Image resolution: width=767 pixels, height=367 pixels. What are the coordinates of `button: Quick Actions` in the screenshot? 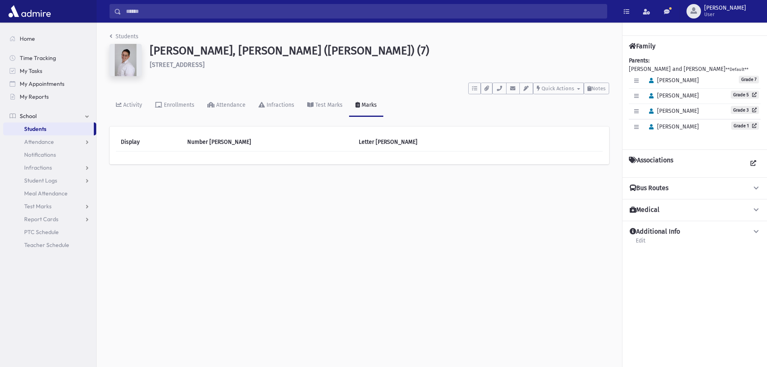 It's located at (558, 88).